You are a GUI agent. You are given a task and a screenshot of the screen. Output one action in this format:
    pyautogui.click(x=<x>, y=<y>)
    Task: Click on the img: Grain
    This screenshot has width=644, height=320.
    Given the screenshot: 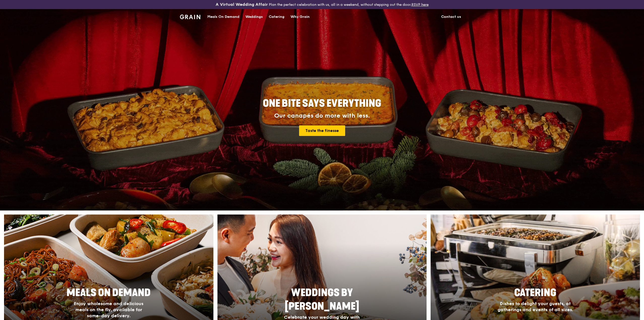 What is the action you would take?
    pyautogui.click(x=190, y=17)
    